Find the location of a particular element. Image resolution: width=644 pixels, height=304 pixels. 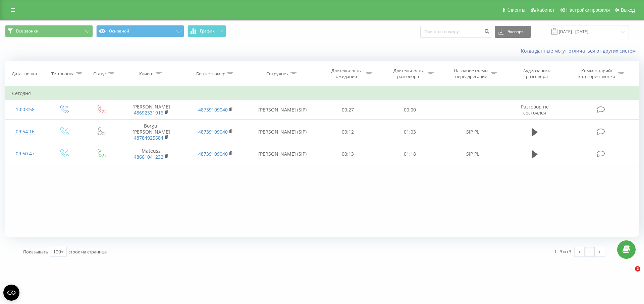

div: Аудиозапись разговора is located at coordinates (536, 73).